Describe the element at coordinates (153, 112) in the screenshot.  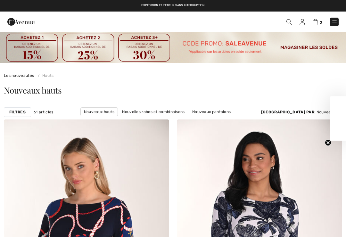
I see `a: Nouvelles robes et combinaisons` at that location.